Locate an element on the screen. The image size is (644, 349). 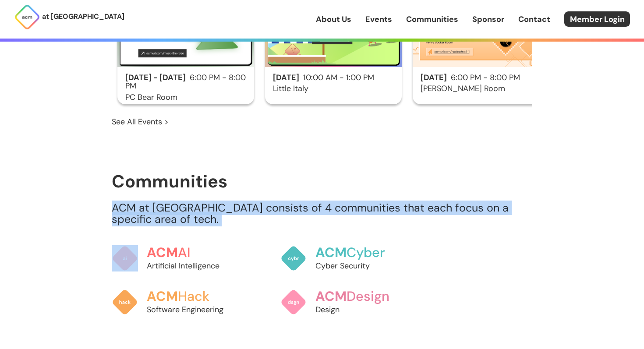
a: ACMAIArtificial Intelligence is located at coordinates (175, 258).